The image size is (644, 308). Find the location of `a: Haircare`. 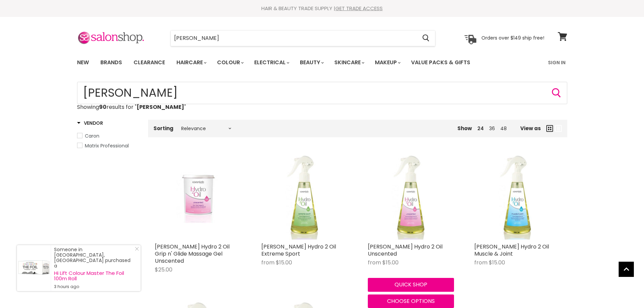

a: Haircare is located at coordinates (191, 63).